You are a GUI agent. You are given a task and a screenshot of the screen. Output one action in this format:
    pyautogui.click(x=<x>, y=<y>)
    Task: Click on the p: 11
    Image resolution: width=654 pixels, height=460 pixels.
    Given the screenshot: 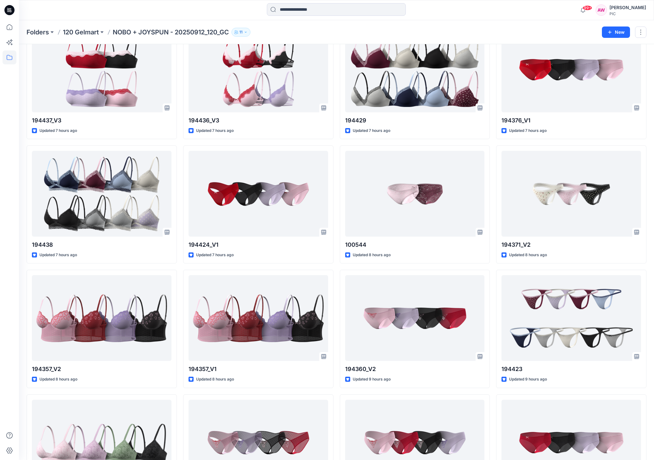 What is the action you would take?
    pyautogui.click(x=241, y=32)
    